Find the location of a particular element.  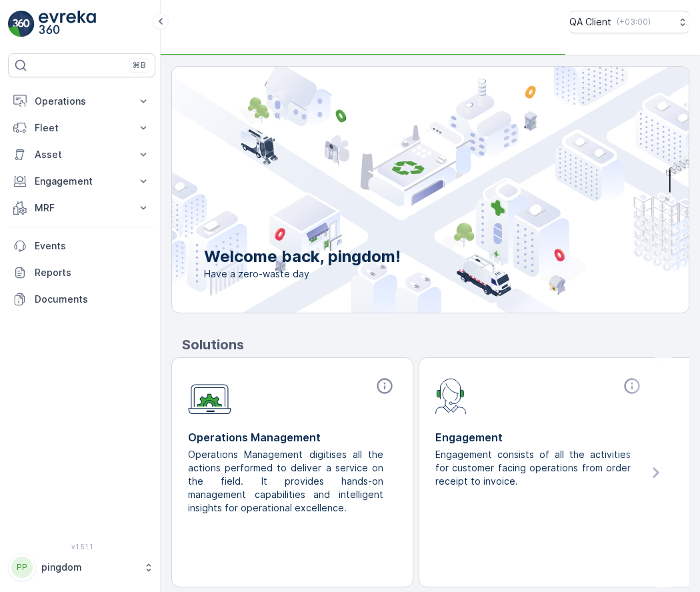

img: city illustration is located at coordinates (400, 189).